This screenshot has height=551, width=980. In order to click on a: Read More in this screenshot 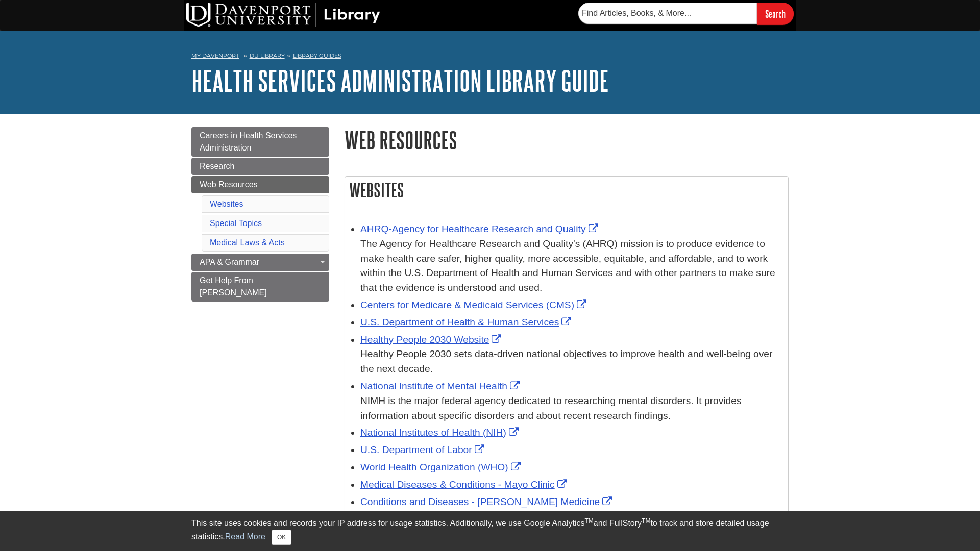, I will do `click(245, 536)`.